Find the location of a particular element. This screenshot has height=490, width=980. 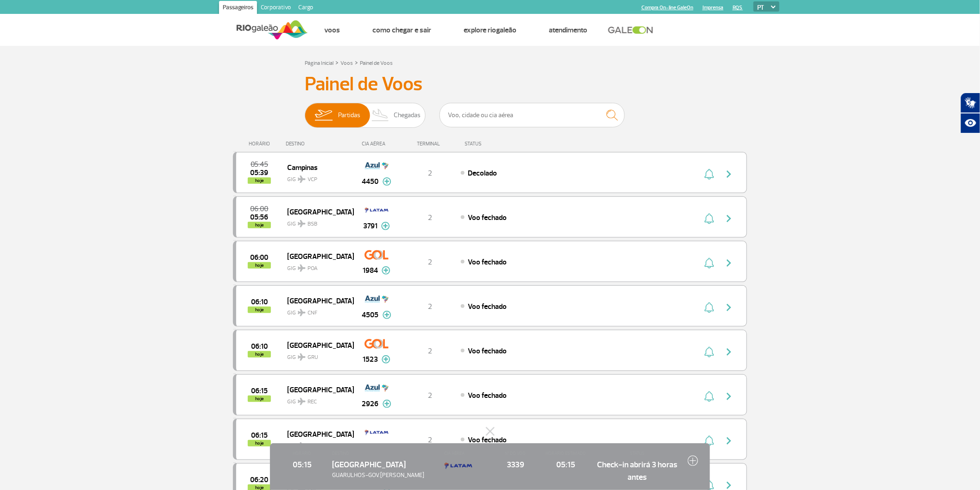

input: Voo, cidade ou cia aérea is located at coordinates (532, 115).